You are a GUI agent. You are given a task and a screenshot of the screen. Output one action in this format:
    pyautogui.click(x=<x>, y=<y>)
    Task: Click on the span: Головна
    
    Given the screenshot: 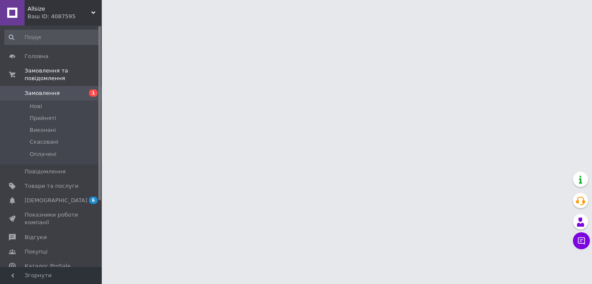 What is the action you would take?
    pyautogui.click(x=36, y=56)
    